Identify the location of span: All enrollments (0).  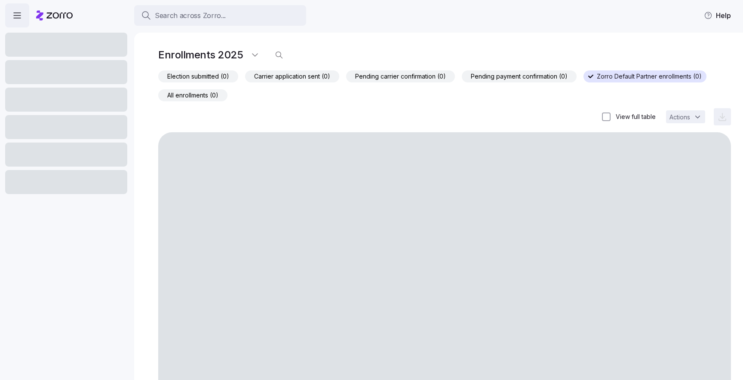
(193, 95).